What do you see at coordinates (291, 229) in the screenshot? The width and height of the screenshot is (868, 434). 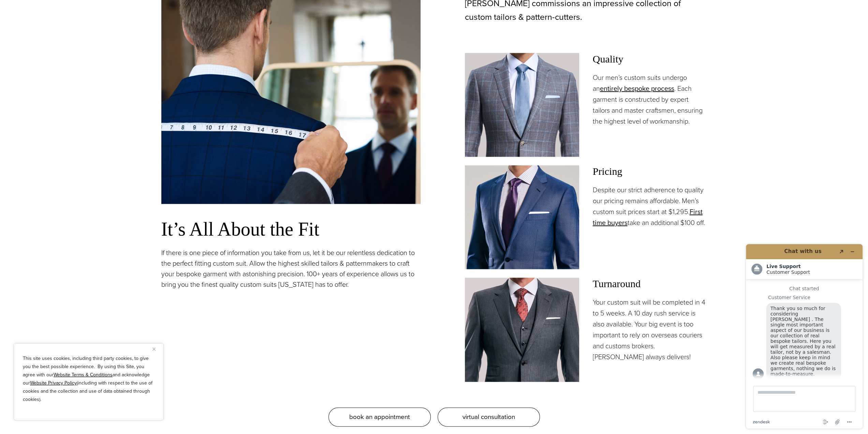 I see `h3: It’s All About the Fit` at bounding box center [291, 229].